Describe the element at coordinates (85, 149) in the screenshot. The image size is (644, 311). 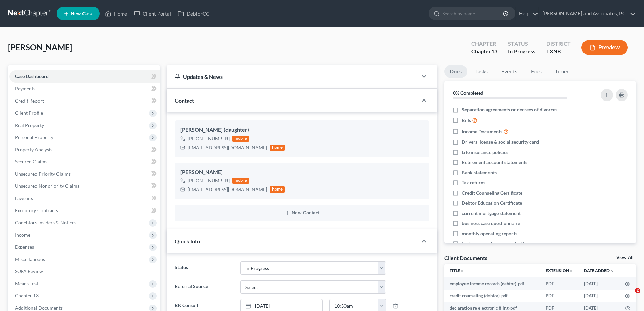
I see `a: Property Analysis` at that location.